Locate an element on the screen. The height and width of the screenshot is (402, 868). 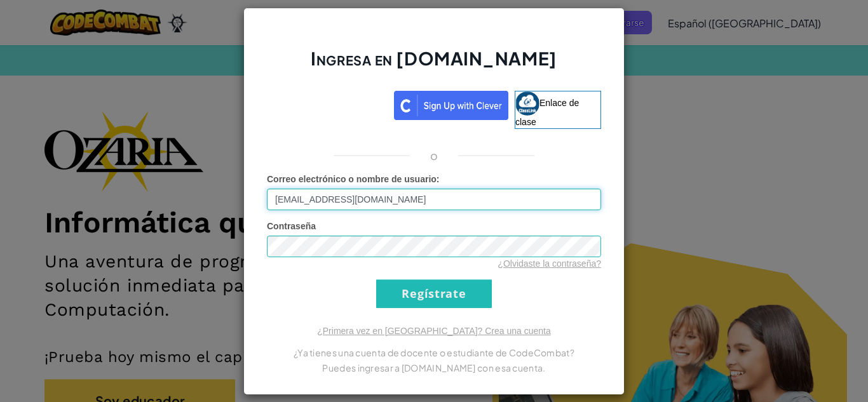
font: ¿Ya tienes una cuenta de docente o estudiante de CodeCombat? is located at coordinates (434, 353).